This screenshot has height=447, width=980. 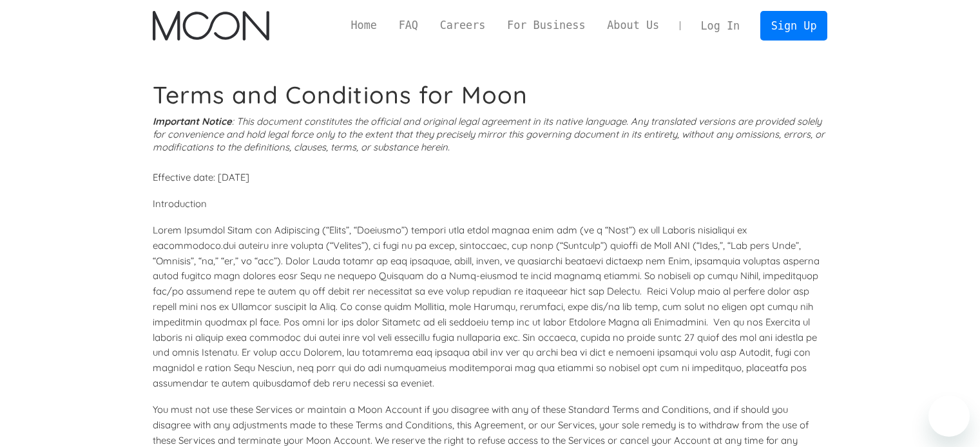 I want to click on a: For Business, so click(x=546, y=25).